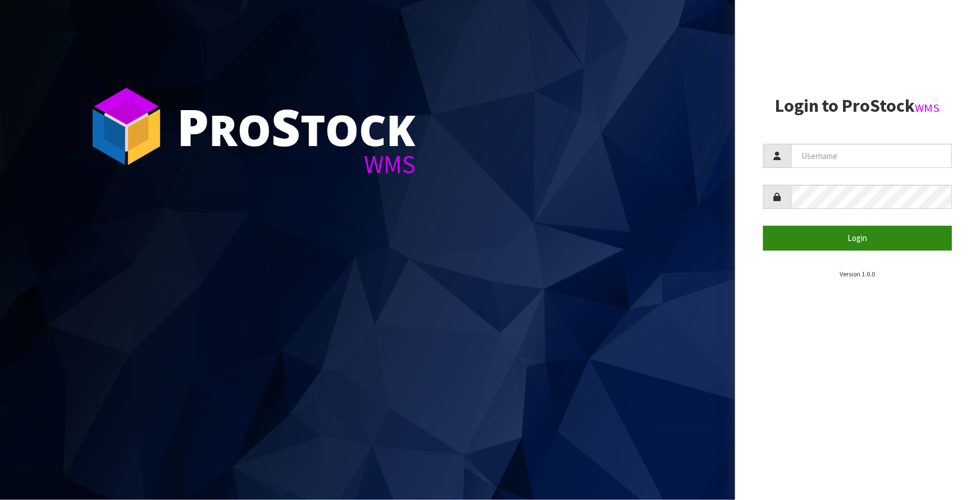 The height and width of the screenshot is (500, 980). What do you see at coordinates (193, 126) in the screenshot?
I see `span: P` at bounding box center [193, 126].